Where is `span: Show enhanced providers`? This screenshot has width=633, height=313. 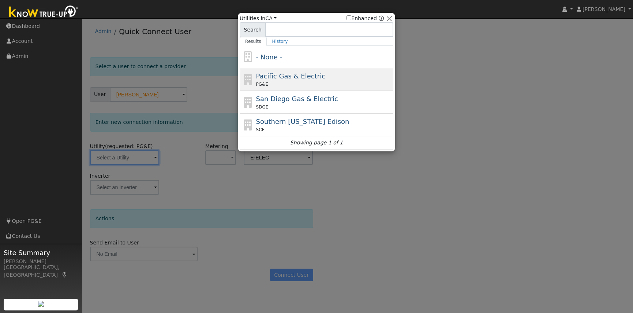
span: Show enhanced providers is located at coordinates (365, 18).